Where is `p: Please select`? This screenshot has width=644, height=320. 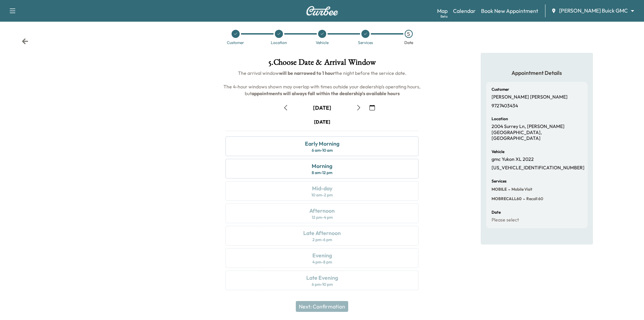
p: Please select is located at coordinates (505, 220).